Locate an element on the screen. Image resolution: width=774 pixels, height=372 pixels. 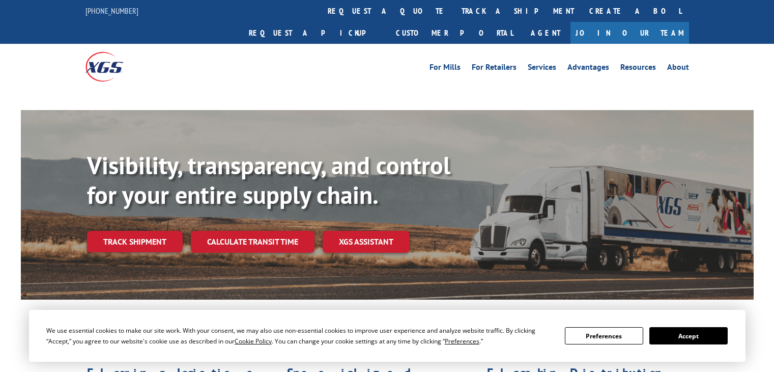
a: For Retailers is located at coordinates (494, 69).